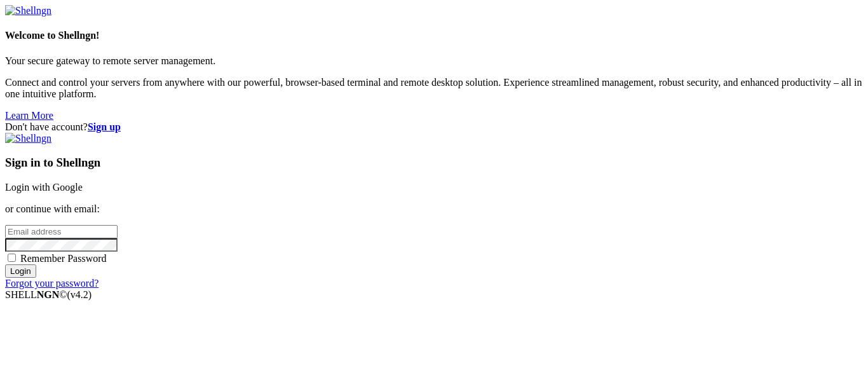 This screenshot has width=868, height=375. I want to click on a: Forgot your password?, so click(51, 283).